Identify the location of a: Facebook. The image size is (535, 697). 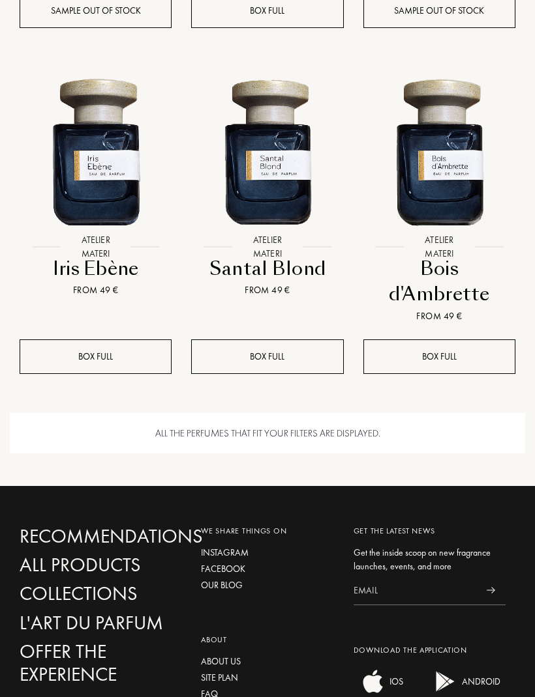
(267, 570).